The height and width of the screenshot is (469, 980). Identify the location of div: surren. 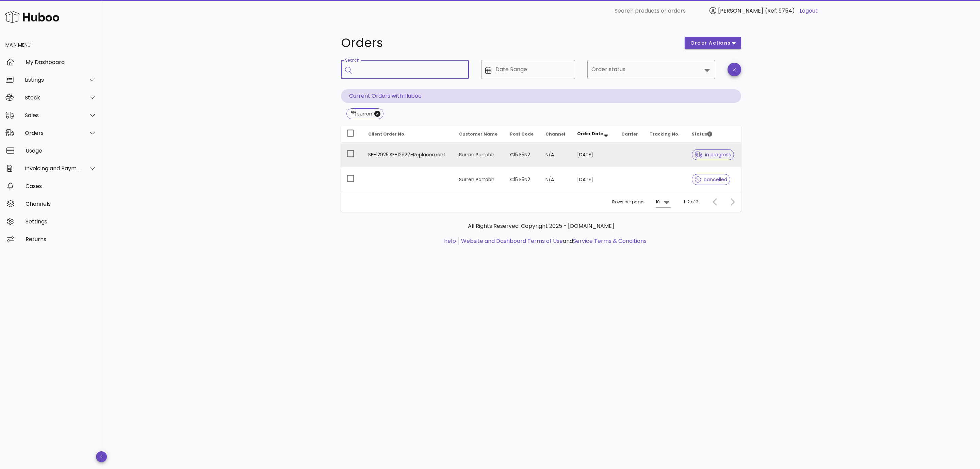
(364, 113).